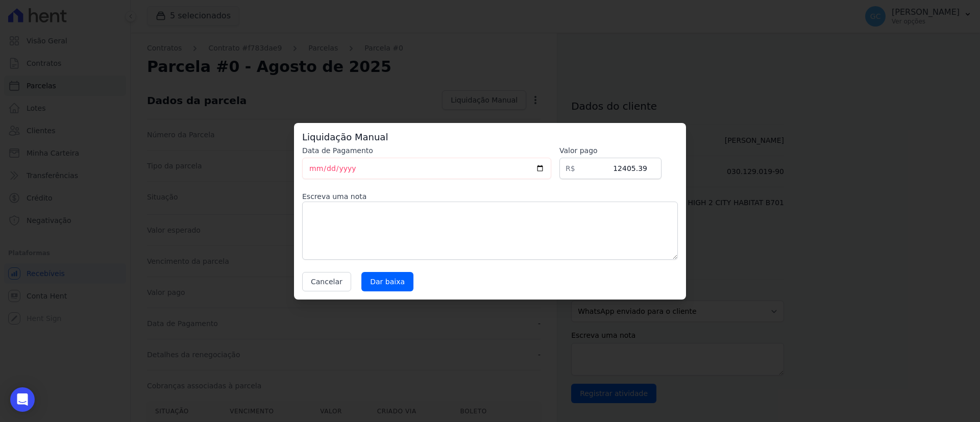  What do you see at coordinates (387, 281) in the screenshot?
I see `input: Dar baixa` at bounding box center [387, 281].